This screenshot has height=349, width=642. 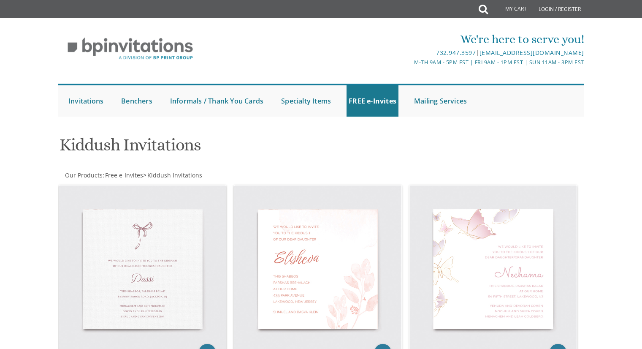 I want to click on img: BP Invitation Loft, so click(x=130, y=49).